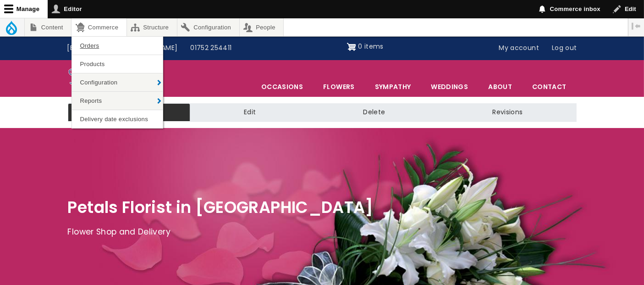 This screenshot has height=285, width=644. What do you see at coordinates (250, 113) in the screenshot?
I see `a: Edit` at bounding box center [250, 113].